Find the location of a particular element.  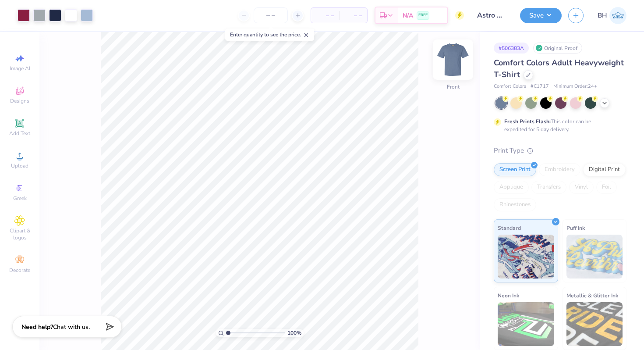

img: Bella Henkels is located at coordinates (618, 16).